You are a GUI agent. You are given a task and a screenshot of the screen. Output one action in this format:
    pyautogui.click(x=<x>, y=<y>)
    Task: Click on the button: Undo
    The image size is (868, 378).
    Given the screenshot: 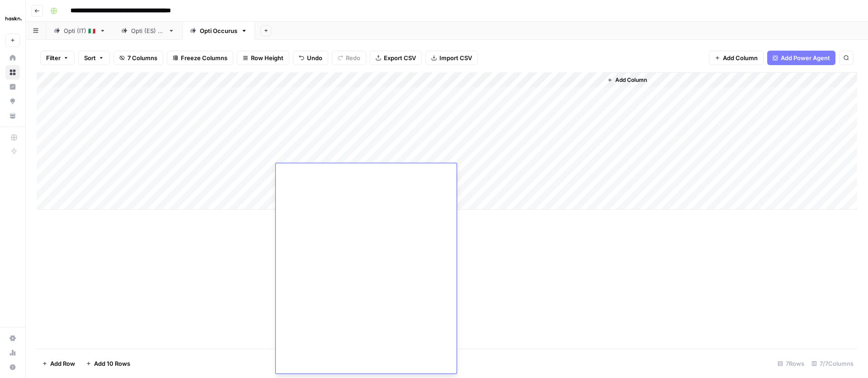 What is the action you would take?
    pyautogui.click(x=310, y=58)
    